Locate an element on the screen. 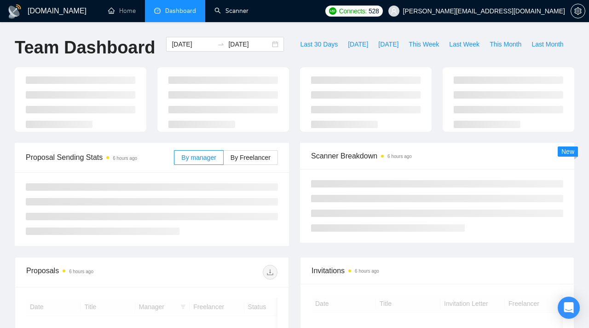 The height and width of the screenshot is (328, 589). input: End date is located at coordinates (249, 44).